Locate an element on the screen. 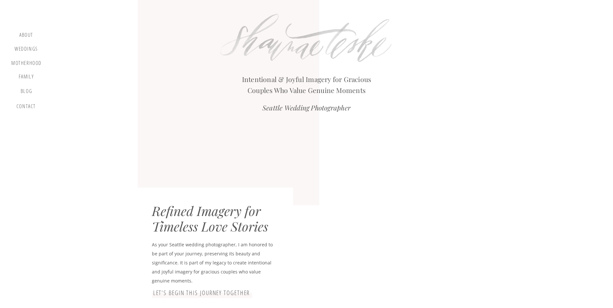 This screenshot has height=308, width=613. a: blog is located at coordinates (26, 93).